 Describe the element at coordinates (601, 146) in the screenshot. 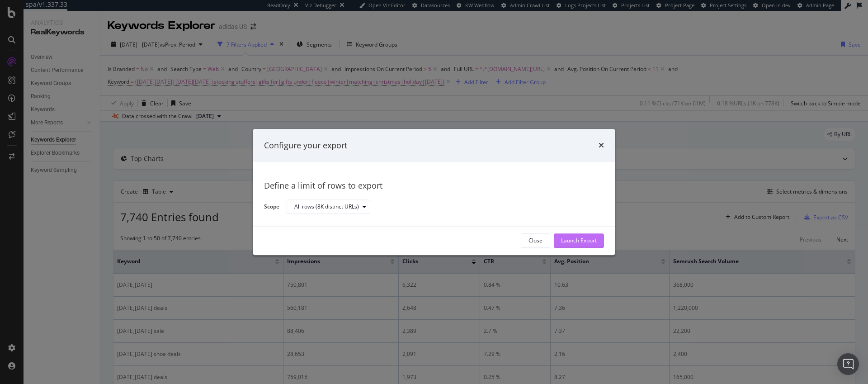

I see `div: times` at that location.